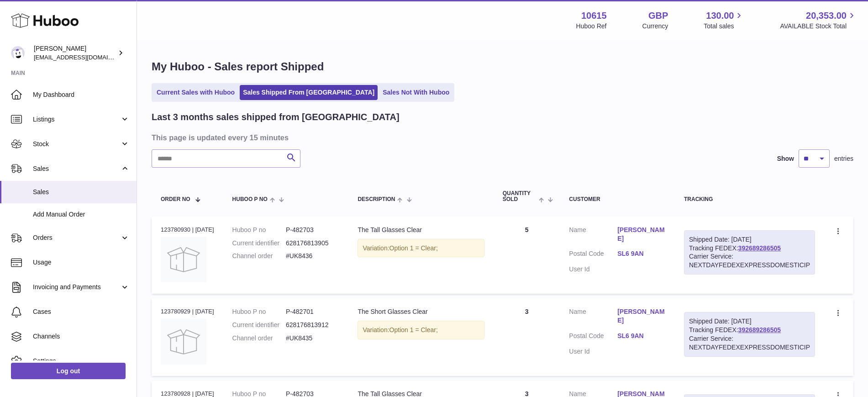 This screenshot has height=397, width=868. What do you see at coordinates (827, 15) in the screenshot?
I see `span: 20,353.00` at bounding box center [827, 15].